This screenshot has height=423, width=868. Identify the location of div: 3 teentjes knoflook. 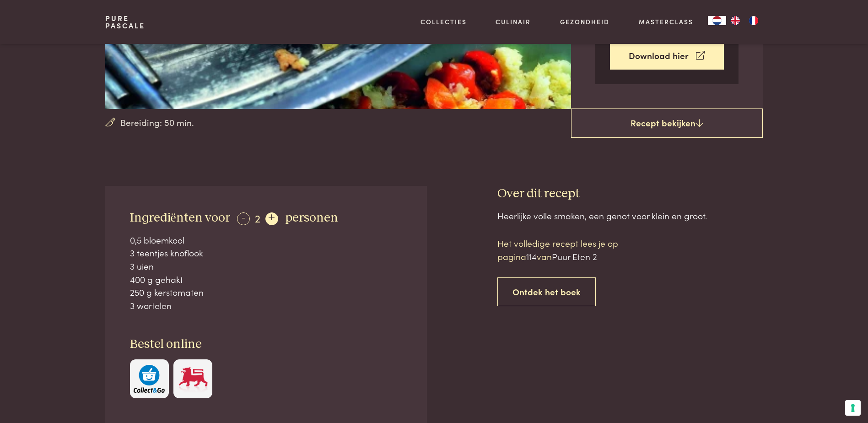
(267, 253).